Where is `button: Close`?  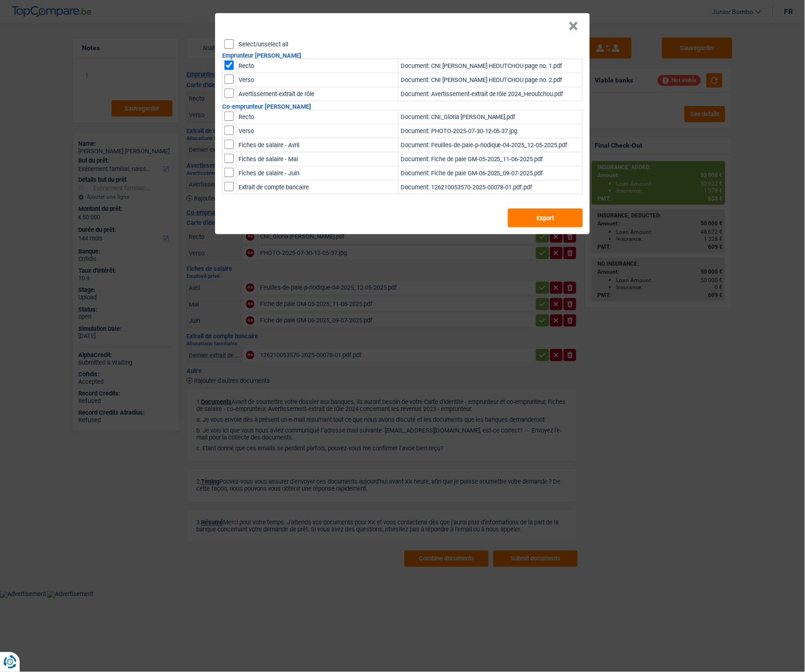 button: Close is located at coordinates (573, 26).